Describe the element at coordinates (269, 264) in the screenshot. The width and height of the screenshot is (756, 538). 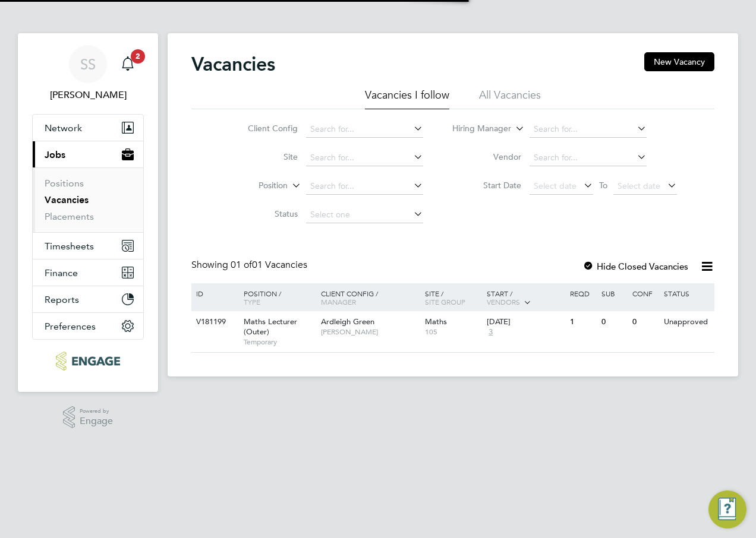
I see `span: 01 Vacancies` at that location.